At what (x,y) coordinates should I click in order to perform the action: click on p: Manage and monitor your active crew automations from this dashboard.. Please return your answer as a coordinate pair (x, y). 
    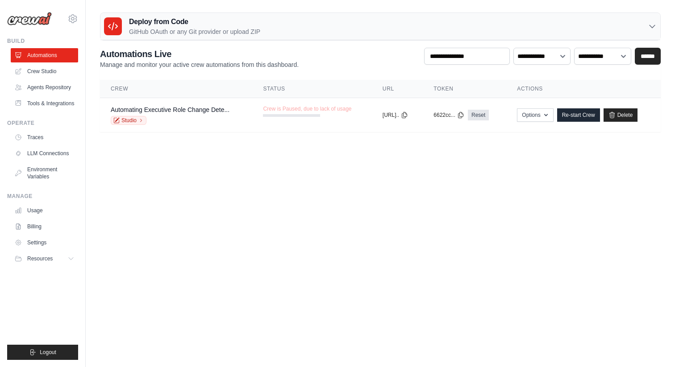
    Looking at the image, I should click on (199, 65).